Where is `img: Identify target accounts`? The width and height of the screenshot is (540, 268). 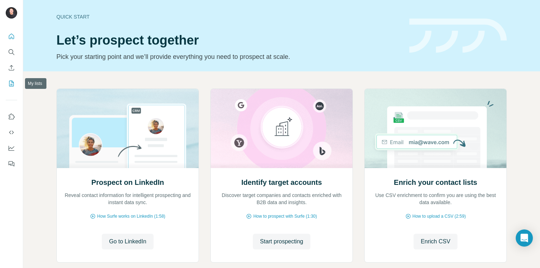 img: Identify target accounts is located at coordinates (282, 129).